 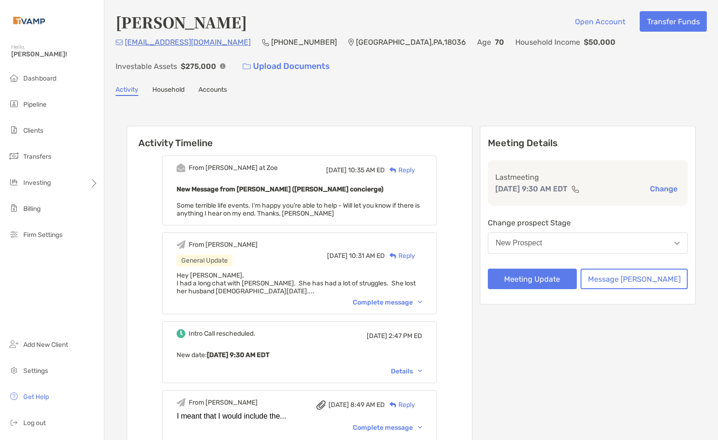 What do you see at coordinates (587, 243) in the screenshot?
I see `button: New Prospect` at bounding box center [587, 243].